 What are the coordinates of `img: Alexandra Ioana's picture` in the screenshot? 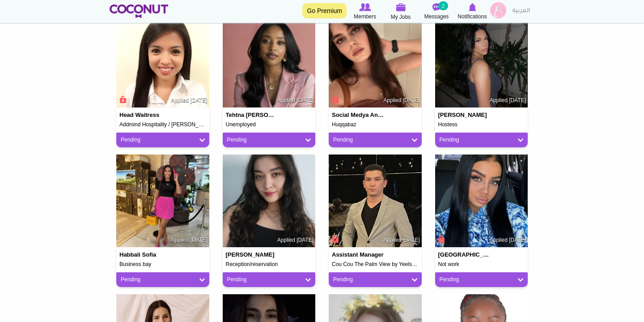 It's located at (482, 201).